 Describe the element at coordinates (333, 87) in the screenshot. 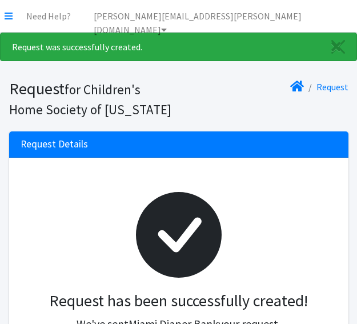

I see `a: Request` at that location.